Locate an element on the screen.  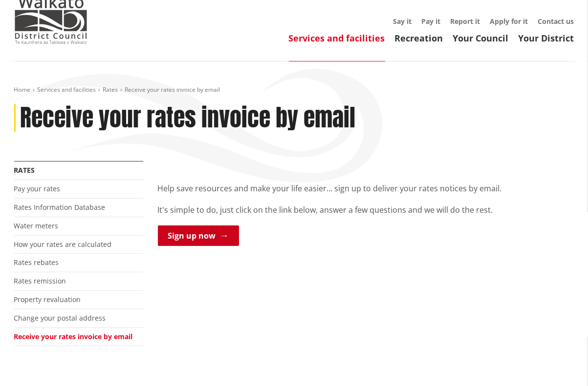
a: Receive your rates invoice by email is located at coordinates (74, 336).